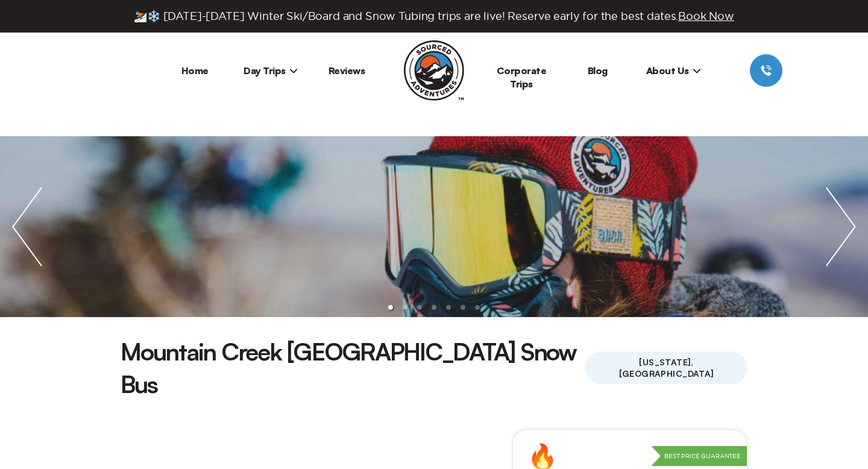  I want to click on li: slide item 5, so click(449, 307).